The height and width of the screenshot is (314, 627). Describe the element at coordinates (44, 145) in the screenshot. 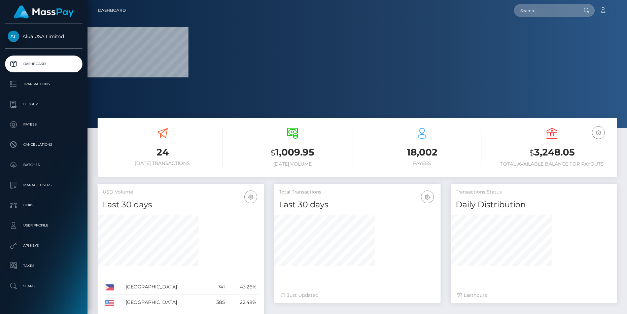

I see `a: Cancellations` at that location.